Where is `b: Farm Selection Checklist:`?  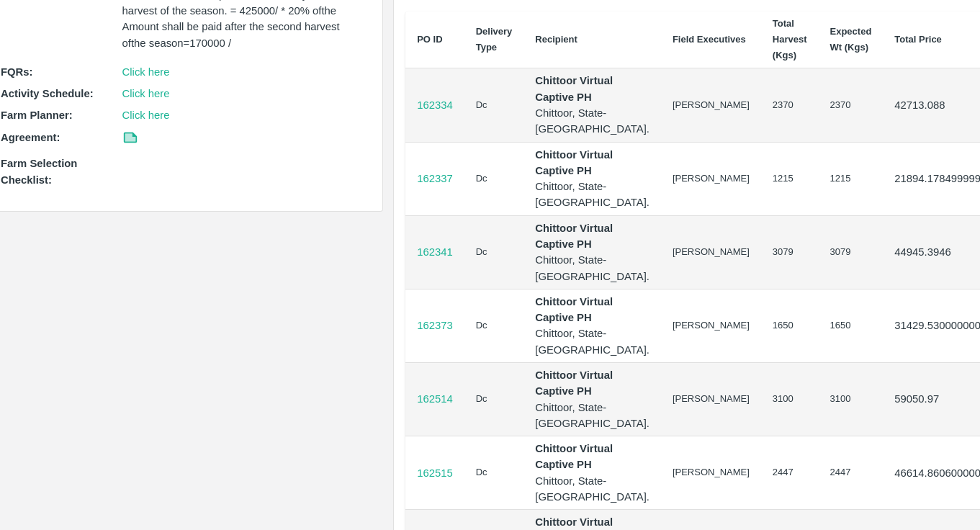
b: Farm Selection Checklist: is located at coordinates (39, 172).